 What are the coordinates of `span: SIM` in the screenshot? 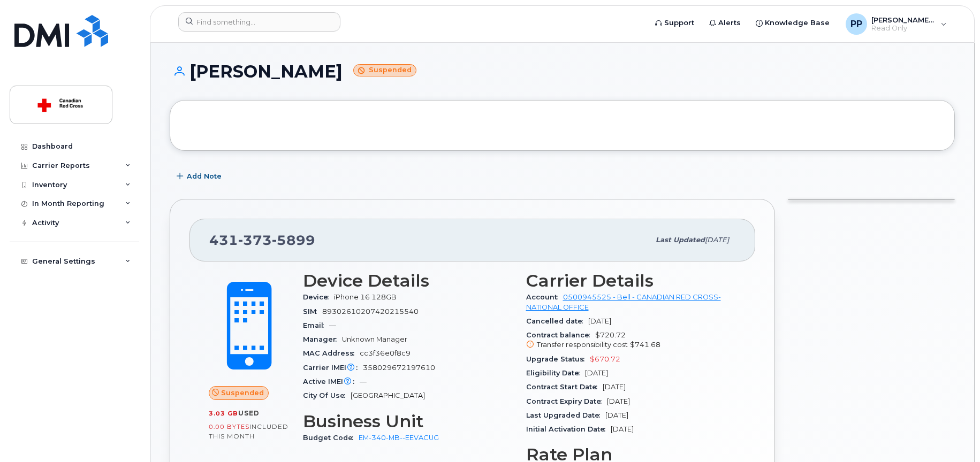 It's located at (312, 311).